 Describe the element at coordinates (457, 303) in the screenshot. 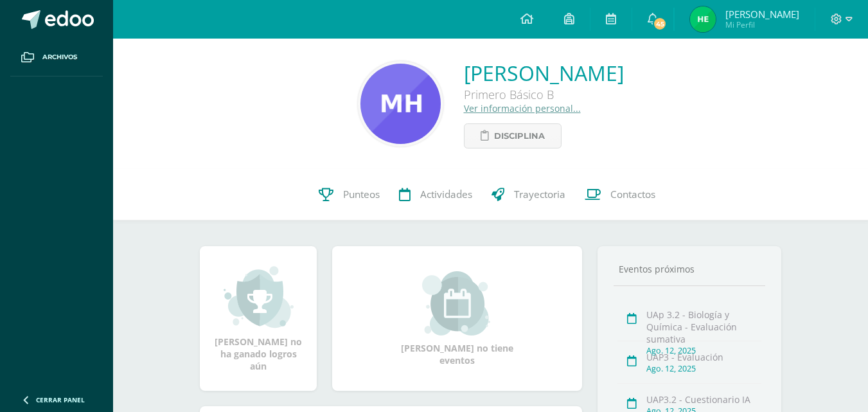

I see `img: event_small.png` at that location.